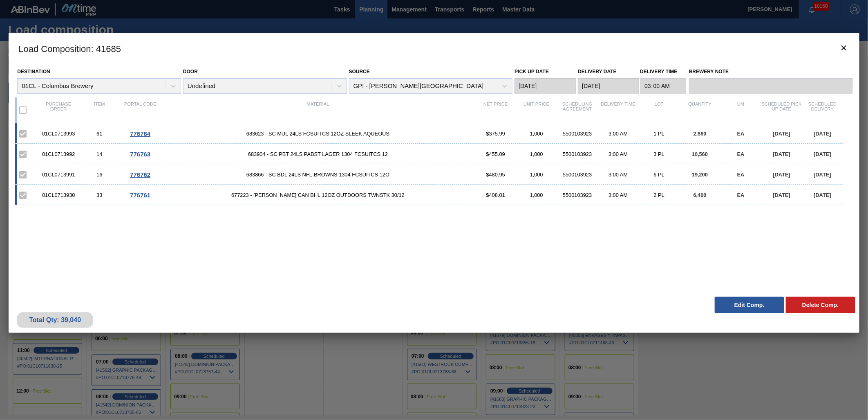 This screenshot has width=868, height=420. Describe the element at coordinates (140, 174) in the screenshot. I see `span: 776762` at that location.